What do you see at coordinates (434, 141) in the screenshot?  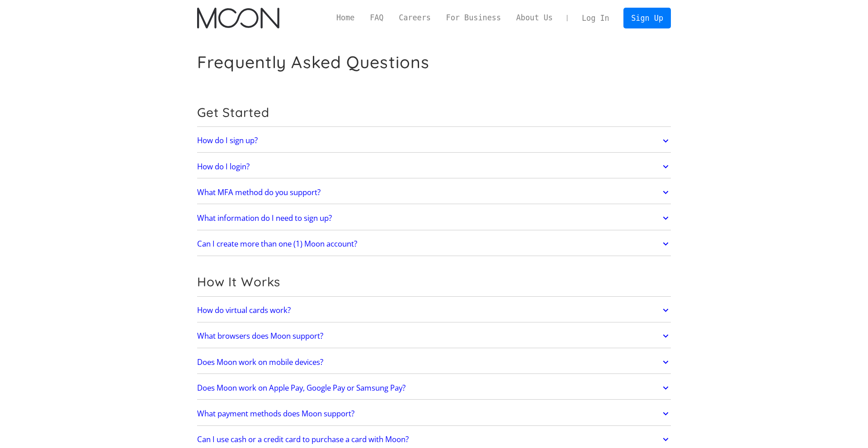 I see `a: How do I sign up?` at bounding box center [434, 141].